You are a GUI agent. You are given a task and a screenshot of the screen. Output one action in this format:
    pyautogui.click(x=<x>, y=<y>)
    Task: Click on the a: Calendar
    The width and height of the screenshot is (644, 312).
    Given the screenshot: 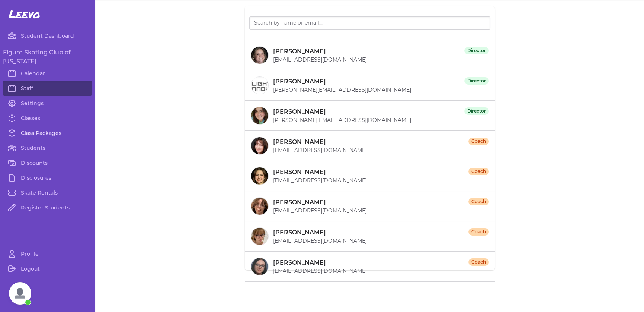 What is the action you would take?
    pyautogui.click(x=47, y=73)
    